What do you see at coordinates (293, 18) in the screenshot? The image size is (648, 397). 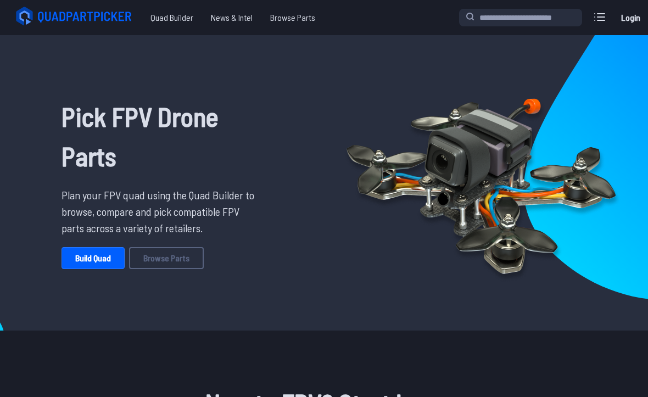 I see `span: Browse Parts` at bounding box center [293, 18].